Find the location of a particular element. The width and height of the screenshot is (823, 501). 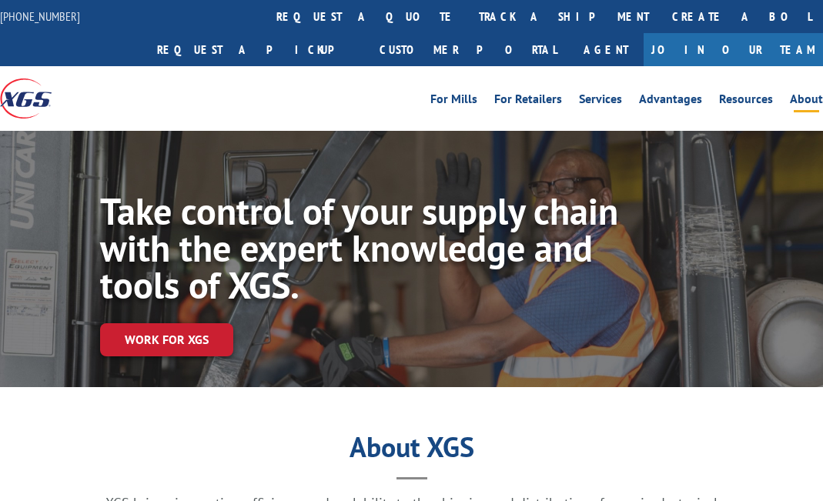

a: Advantages is located at coordinates (670, 102).